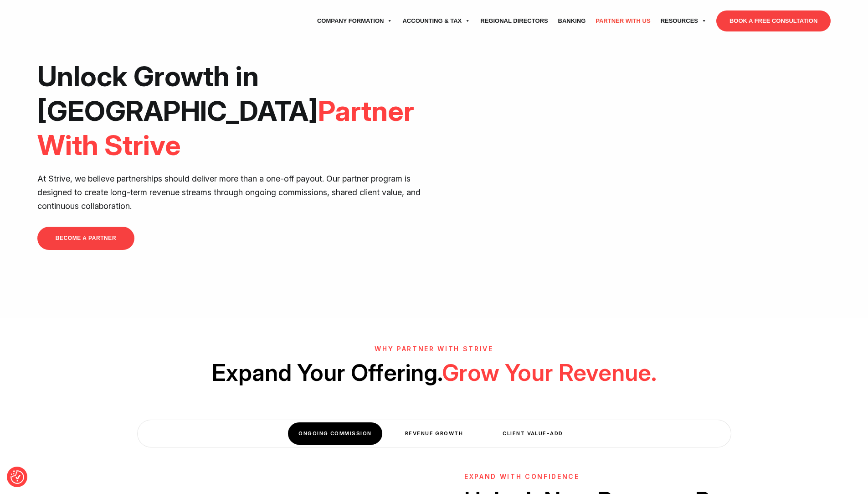  I want to click on a: Partner with Us, so click(623, 21).